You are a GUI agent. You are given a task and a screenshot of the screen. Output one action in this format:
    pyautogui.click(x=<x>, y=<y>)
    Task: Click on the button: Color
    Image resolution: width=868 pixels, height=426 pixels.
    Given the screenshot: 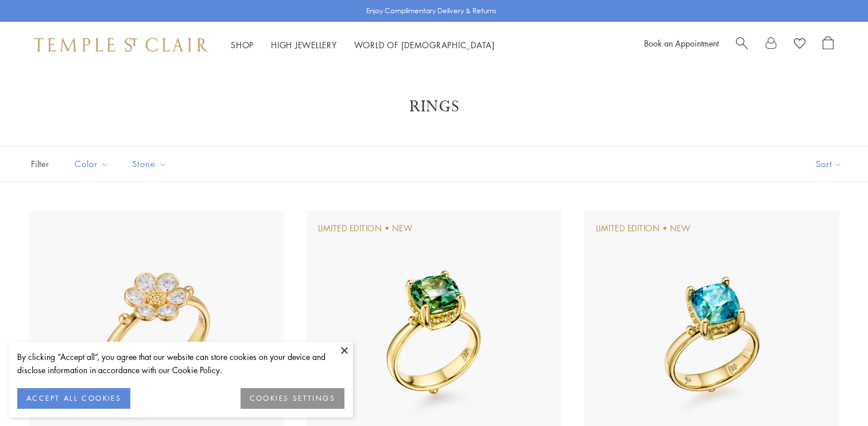 What is the action you would take?
    pyautogui.click(x=92, y=164)
    